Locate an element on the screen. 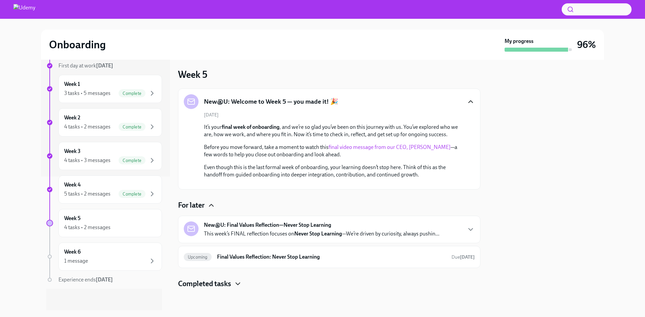 Image resolution: width=645 pixels, height=317 pixels. p: Before you move forward, take a moment to watch this —a few words to help you close out onboardin... is located at coordinates (334, 151).